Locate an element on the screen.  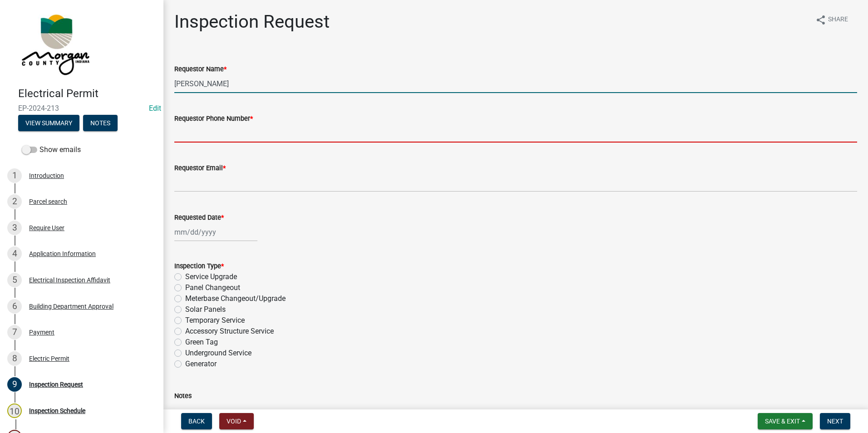
label: Meterbase Changeout/Upgrade is located at coordinates (235, 298).